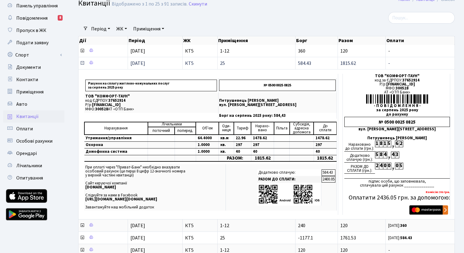 Image resolution: width=464 pixels, height=253 pixels. Describe the element at coordinates (27, 116) in the screenshot. I see `span: Квитанції` at that location.